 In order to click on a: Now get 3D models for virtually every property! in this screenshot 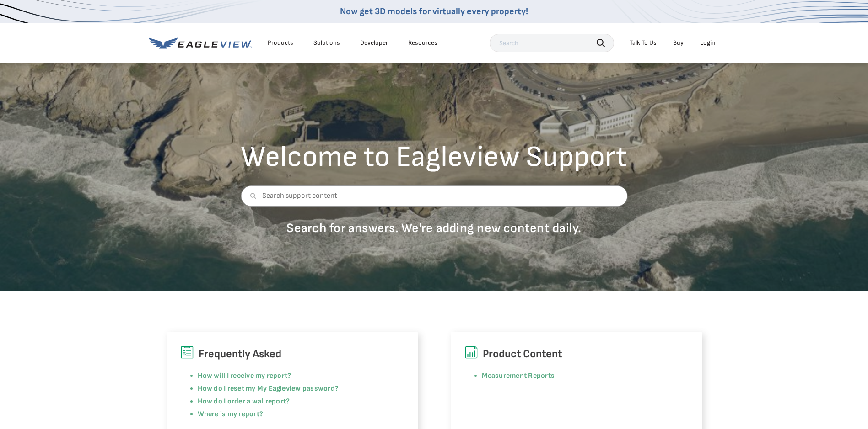, I will do `click(434, 12)`.